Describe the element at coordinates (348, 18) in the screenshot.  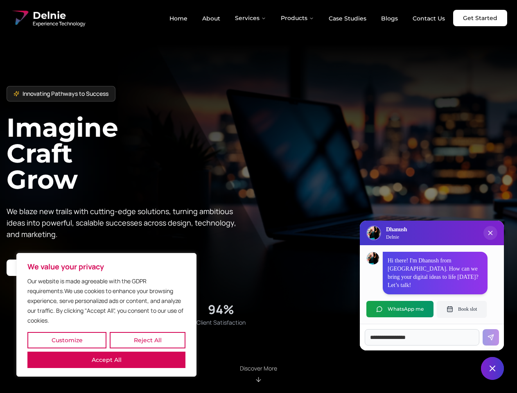
I see `a: Case Studies` at that location.